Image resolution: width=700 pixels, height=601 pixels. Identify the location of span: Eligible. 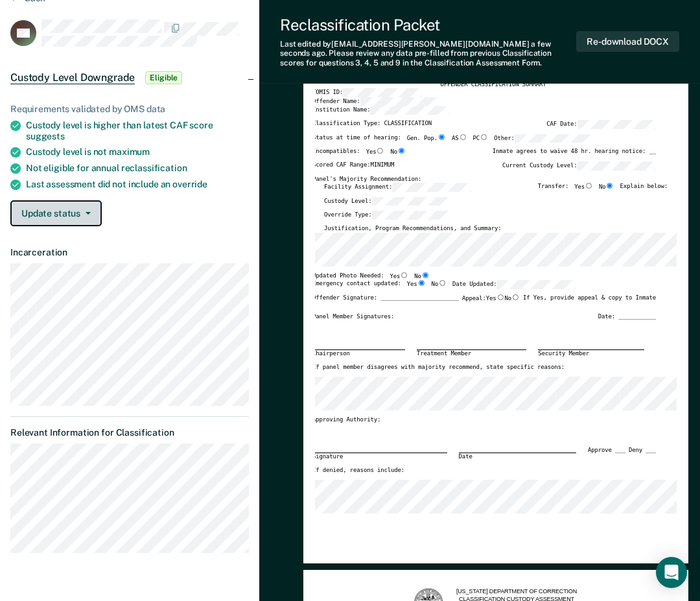
(163, 78).